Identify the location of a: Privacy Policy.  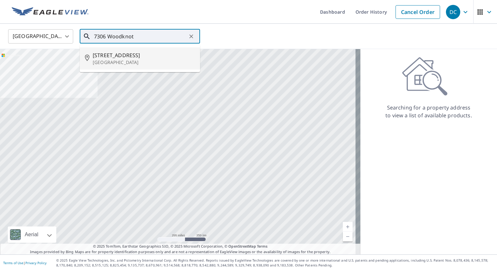
(36, 263).